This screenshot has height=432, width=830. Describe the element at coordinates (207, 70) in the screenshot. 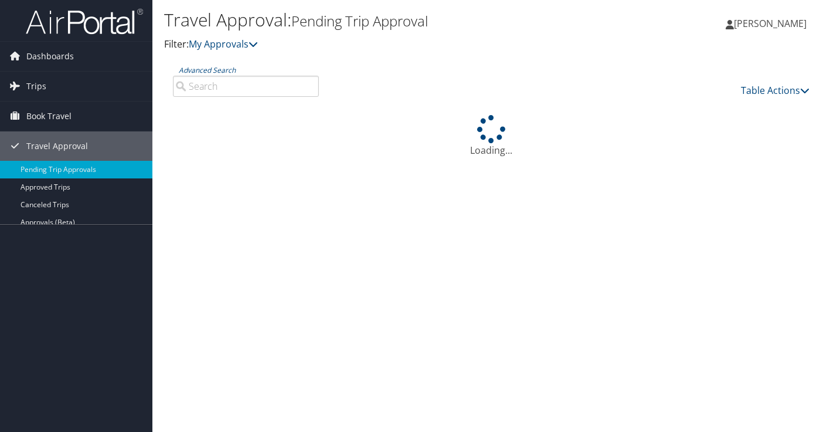

I see `a: Advanced Search` at that location.